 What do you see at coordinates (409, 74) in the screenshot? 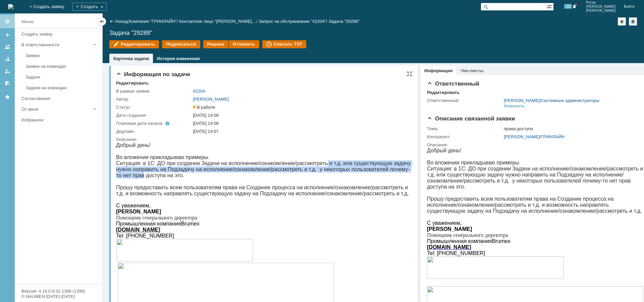
I see `div: На всю страницу` at bounding box center [409, 74].